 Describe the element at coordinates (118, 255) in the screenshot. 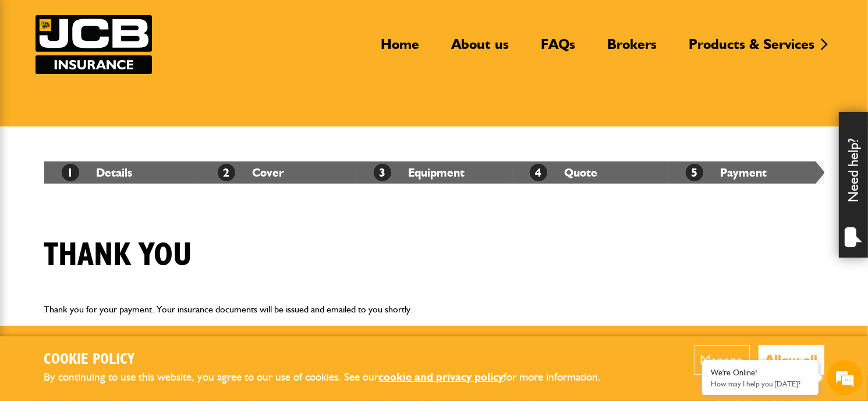

I see `h1: Thank you` at that location.